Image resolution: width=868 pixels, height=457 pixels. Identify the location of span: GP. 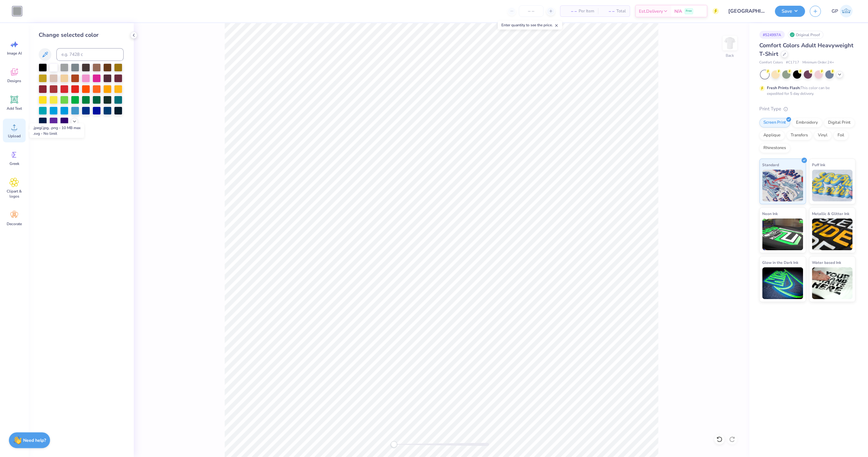
(835, 11).